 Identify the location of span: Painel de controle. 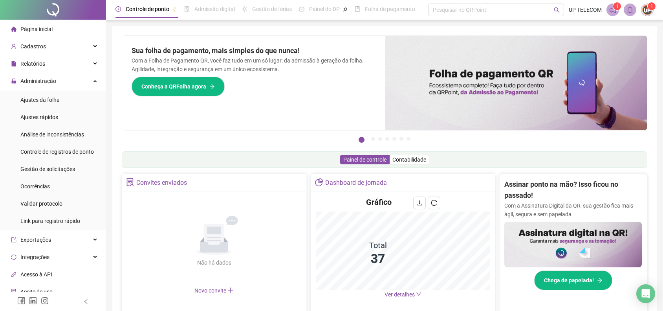
(365, 159).